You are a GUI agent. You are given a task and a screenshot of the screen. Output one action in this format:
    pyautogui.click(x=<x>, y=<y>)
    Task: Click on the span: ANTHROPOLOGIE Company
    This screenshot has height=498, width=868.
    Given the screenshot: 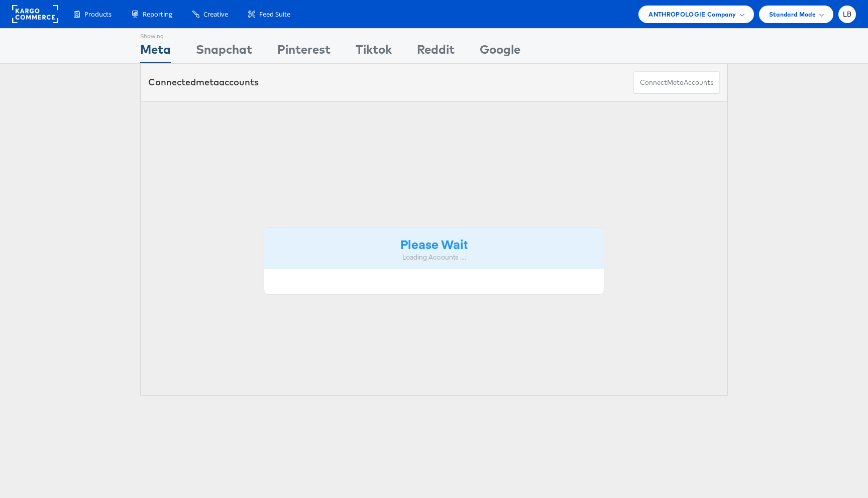 What is the action you would take?
    pyautogui.click(x=692, y=14)
    